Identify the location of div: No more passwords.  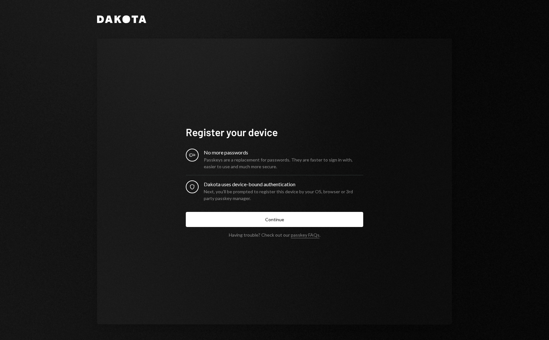
(283, 153).